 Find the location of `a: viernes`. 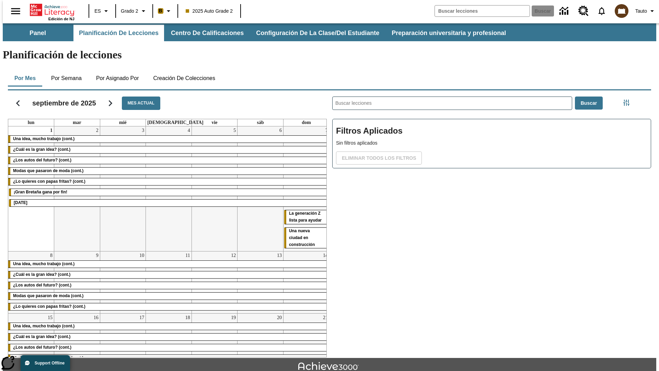

a: viernes is located at coordinates (214, 122).